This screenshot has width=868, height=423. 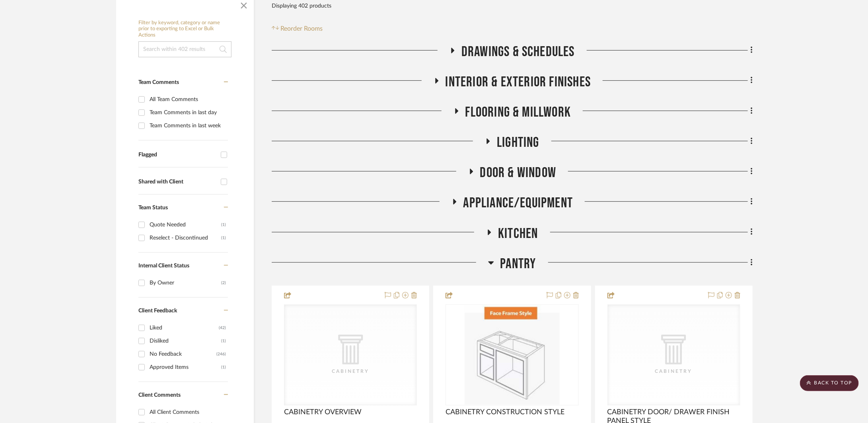 What do you see at coordinates (830, 383) in the screenshot?
I see `scroll-to-top-button: BACK TO TOP` at bounding box center [830, 383].